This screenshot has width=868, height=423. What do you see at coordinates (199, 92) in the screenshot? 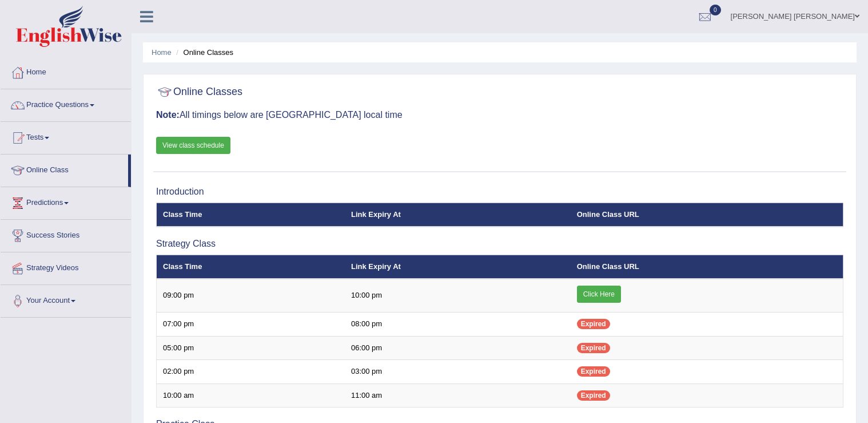
I see `h2: Online Classes` at bounding box center [199, 92].